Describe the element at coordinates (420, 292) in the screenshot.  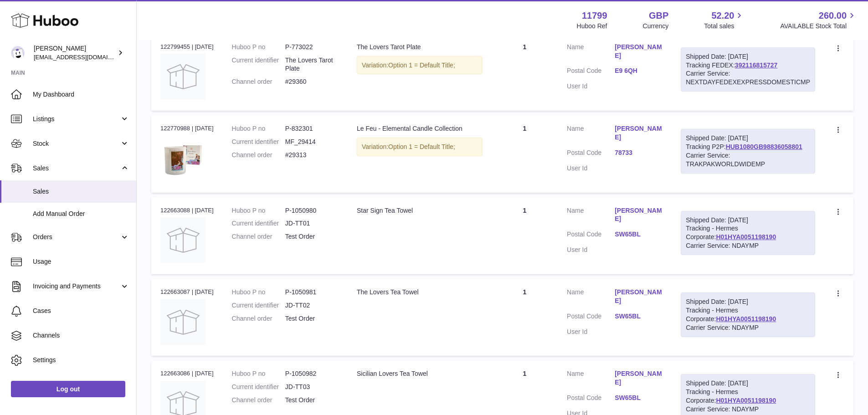
I see `div: The Lovers Tea Towel` at that location.